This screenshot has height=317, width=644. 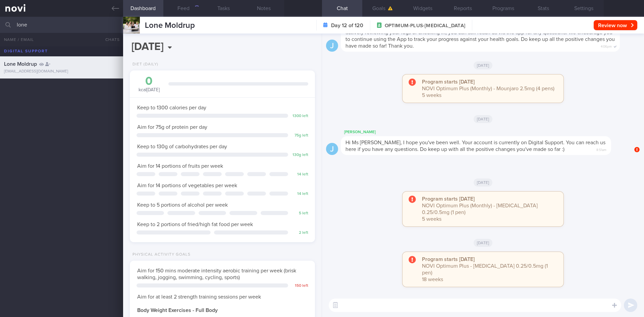 I want to click on span: Keep to 1300 calories per day, so click(x=171, y=107).